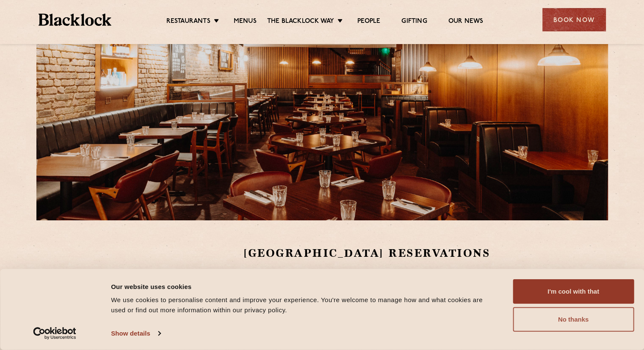 The width and height of the screenshot is (644, 350). I want to click on button: I'm cool with that, so click(573, 292).